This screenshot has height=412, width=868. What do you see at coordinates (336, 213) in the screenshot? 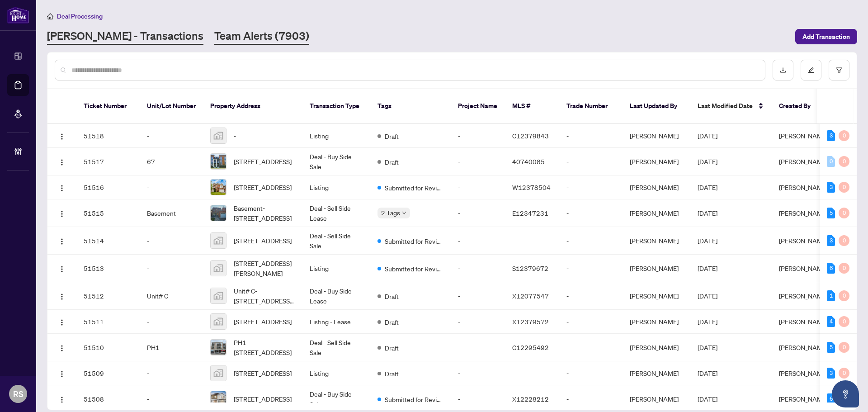
I see `td: Deal - Sell Side Lease` at bounding box center [336, 213].